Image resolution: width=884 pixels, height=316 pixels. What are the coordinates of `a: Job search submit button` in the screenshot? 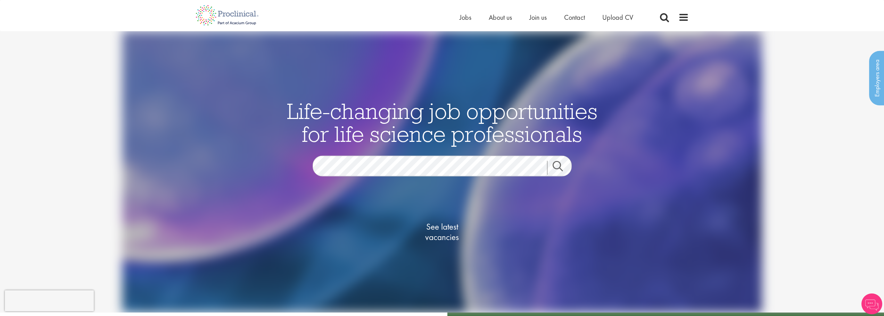 It's located at (562, 168).